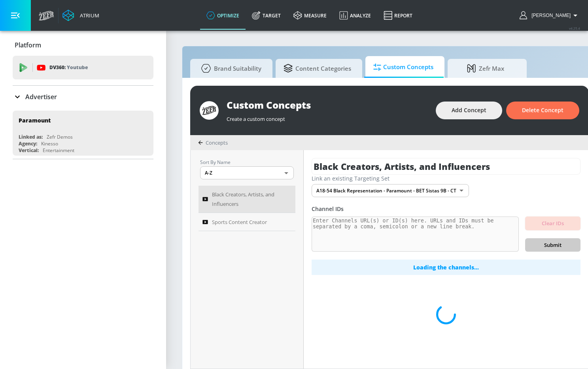  What do you see at coordinates (230, 68) in the screenshot?
I see `span: Brand Suitability` at bounding box center [230, 68].